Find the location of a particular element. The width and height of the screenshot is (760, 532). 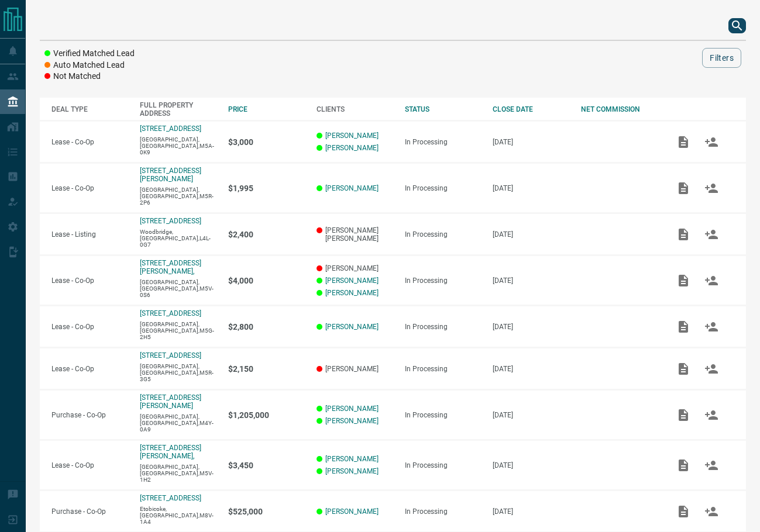

p: $1,205,000 is located at coordinates (266, 415).